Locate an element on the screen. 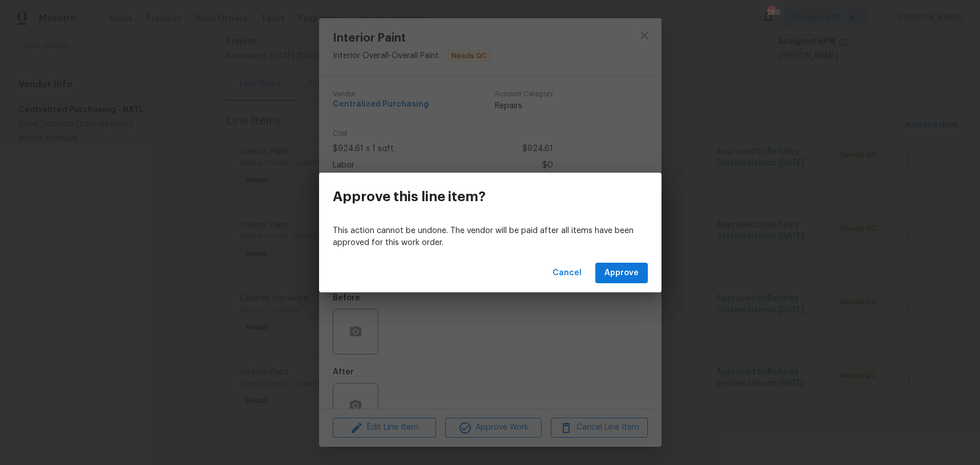 This screenshot has width=980, height=465. button: Cancel is located at coordinates (567, 273).